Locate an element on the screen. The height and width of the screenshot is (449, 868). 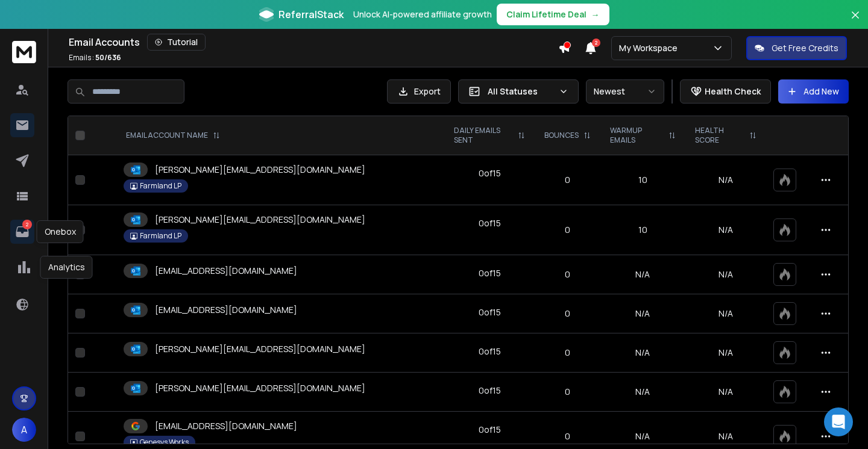
div: Onebox is located at coordinates (60, 232).